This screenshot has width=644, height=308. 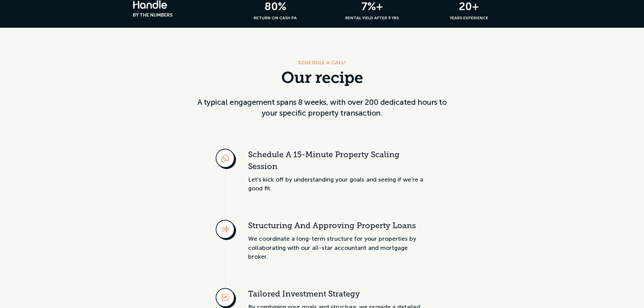 What do you see at coordinates (322, 79) in the screenshot?
I see `h1: Our recipe` at bounding box center [322, 79].